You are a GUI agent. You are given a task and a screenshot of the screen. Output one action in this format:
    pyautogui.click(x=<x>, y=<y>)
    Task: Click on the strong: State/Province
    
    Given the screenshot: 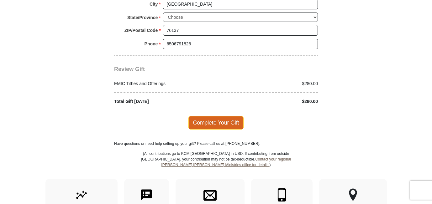 What is the action you would take?
    pyautogui.click(x=142, y=18)
    